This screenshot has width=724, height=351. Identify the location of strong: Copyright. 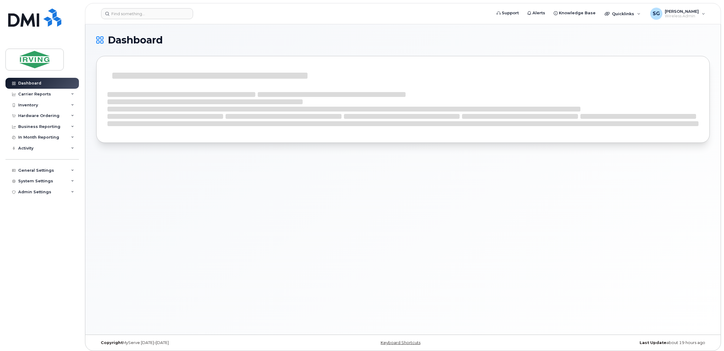
(112, 342).